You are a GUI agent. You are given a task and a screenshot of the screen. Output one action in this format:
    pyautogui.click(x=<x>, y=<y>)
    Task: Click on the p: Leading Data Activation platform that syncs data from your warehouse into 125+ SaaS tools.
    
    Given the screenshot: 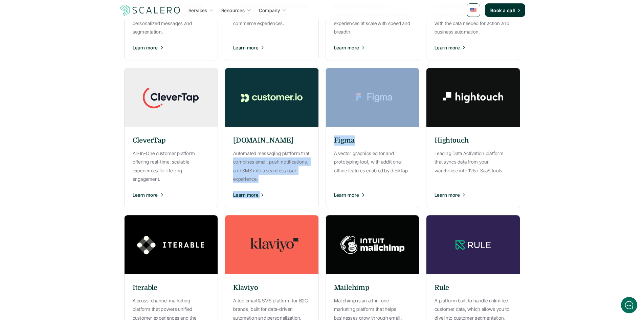 What is the action you would take?
    pyautogui.click(x=473, y=162)
    